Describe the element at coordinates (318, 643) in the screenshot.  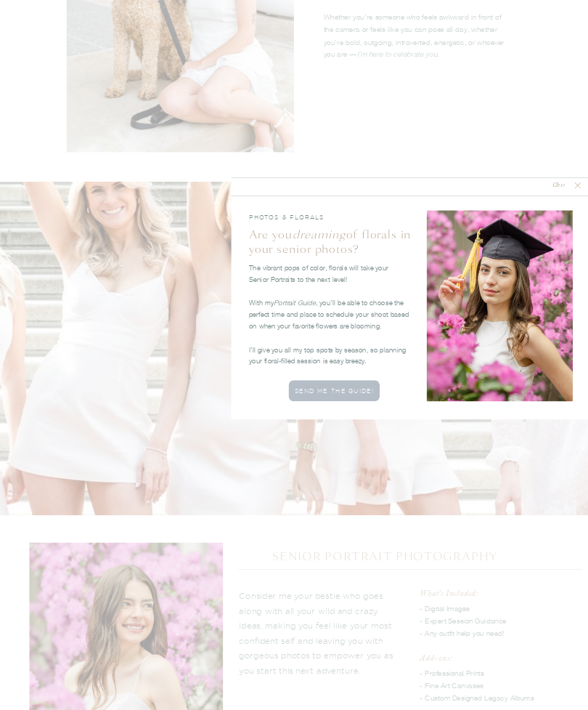
I see `p: Consider me your bestie who goes along with all your wild and crazy ideas, making you feel like y...` at that location.